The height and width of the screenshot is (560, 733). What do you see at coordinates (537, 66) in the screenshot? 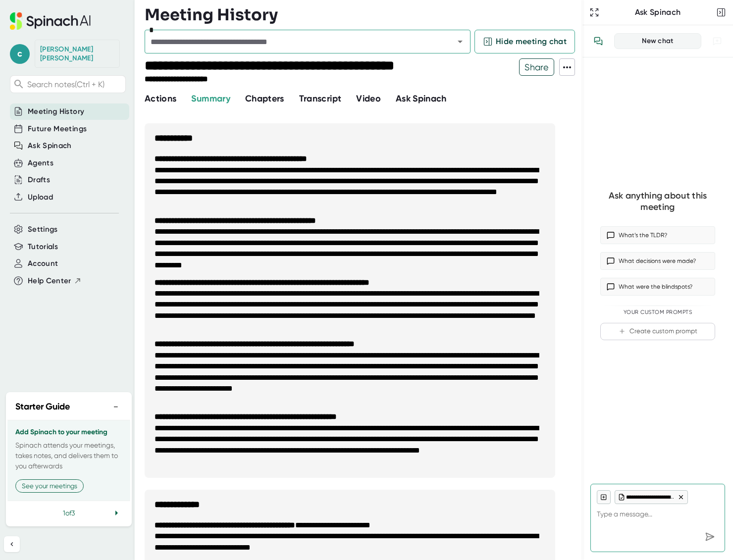
I see `span: Share` at bounding box center [537, 66].